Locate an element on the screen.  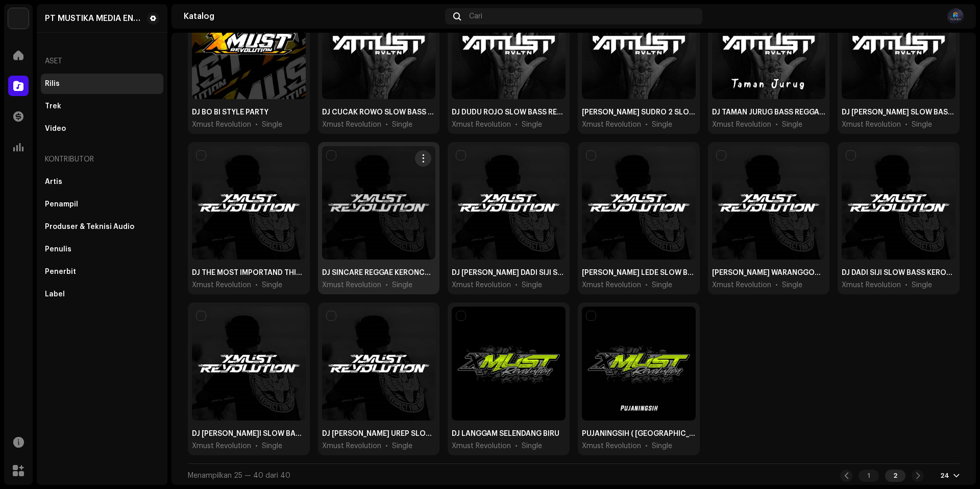
re-m-nav-item: Video is located at coordinates (102, 129).